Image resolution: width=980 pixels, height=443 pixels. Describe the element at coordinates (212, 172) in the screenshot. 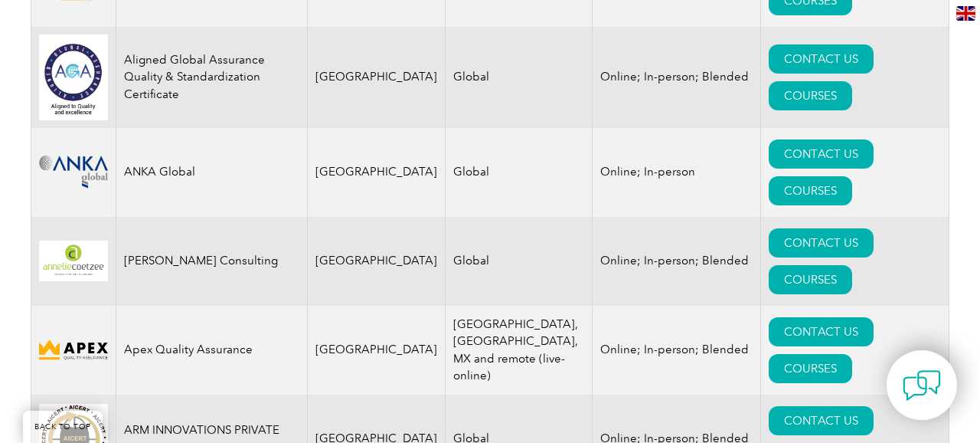

I see `td: ANKA Global` at that location.